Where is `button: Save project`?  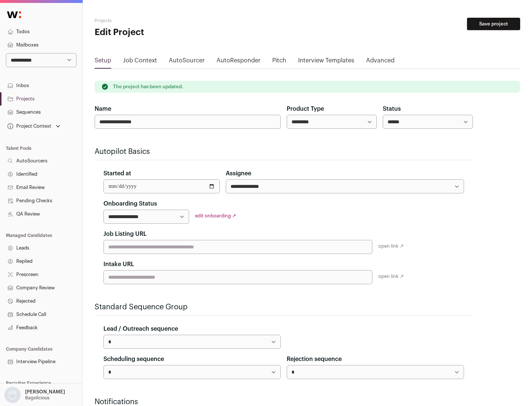 button: Save project is located at coordinates (494, 24).